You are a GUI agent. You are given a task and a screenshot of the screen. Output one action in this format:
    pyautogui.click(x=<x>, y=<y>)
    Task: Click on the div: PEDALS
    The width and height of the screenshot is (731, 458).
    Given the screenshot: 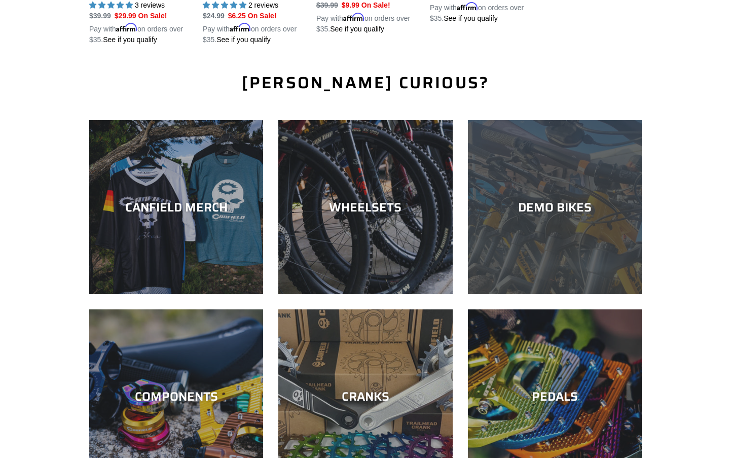 What is the action you would take?
    pyautogui.click(x=554, y=396)
    